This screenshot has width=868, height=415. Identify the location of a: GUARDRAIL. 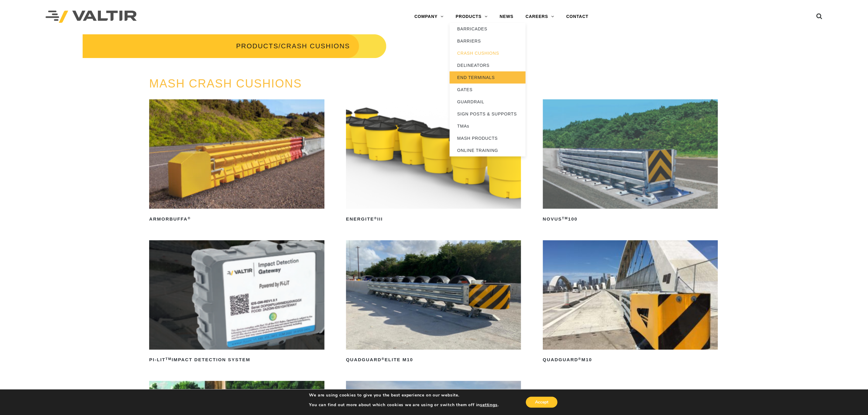
(487, 102).